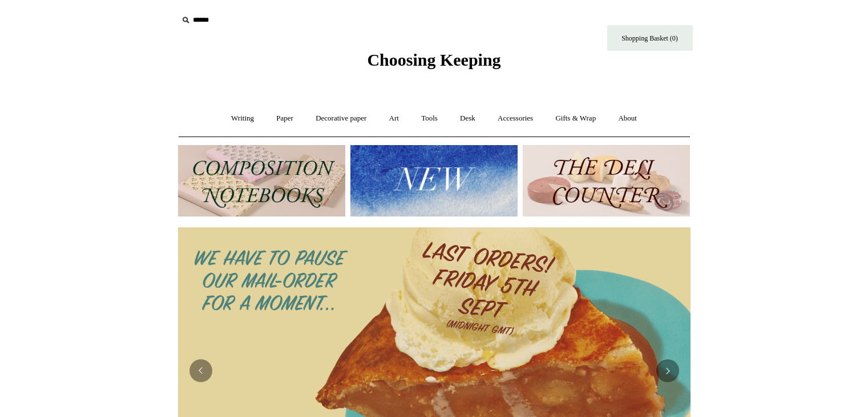 The width and height of the screenshot is (868, 417). I want to click on a: Desk, so click(468, 118).